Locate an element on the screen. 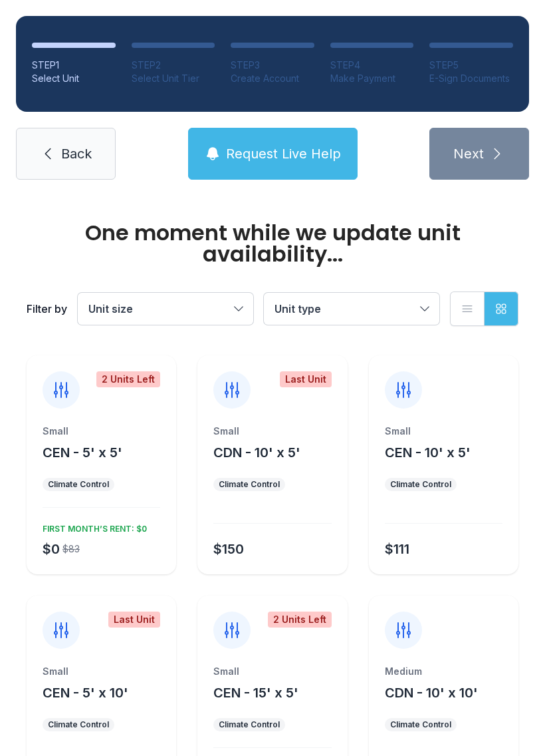 The height and width of the screenshot is (756, 545). div: Filter by is located at coordinates (47, 309).